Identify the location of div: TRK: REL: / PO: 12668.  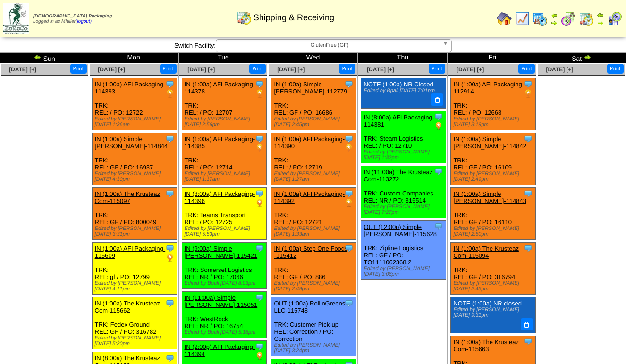
(493, 105).